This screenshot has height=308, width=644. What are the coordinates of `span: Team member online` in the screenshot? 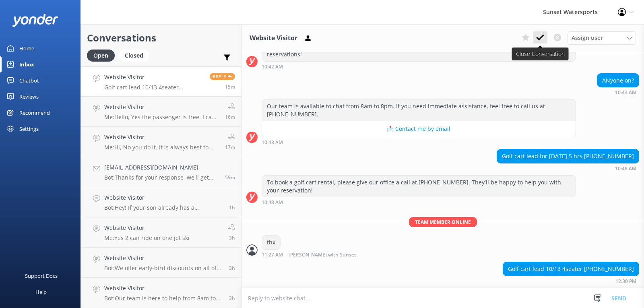 It's located at (442, 222).